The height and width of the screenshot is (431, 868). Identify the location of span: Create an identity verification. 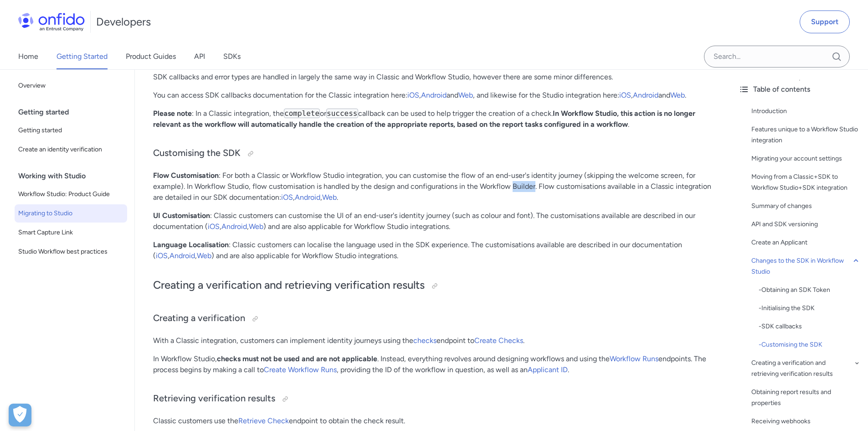
(71, 150).